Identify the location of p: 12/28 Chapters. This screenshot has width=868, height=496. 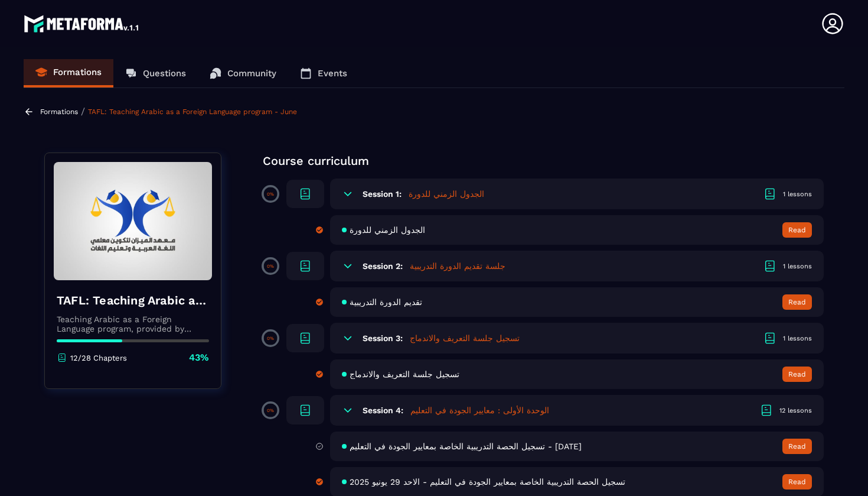
(99, 357).